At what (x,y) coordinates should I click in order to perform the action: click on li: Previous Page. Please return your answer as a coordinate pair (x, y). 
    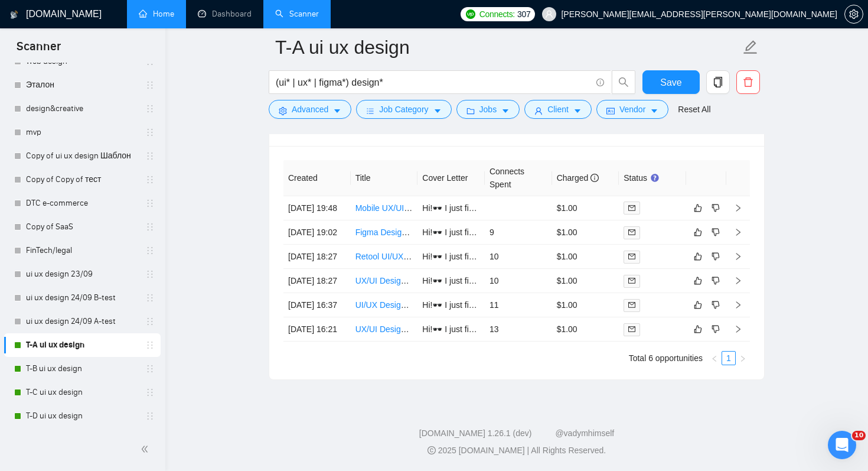
    Looking at the image, I should click on (714, 358).